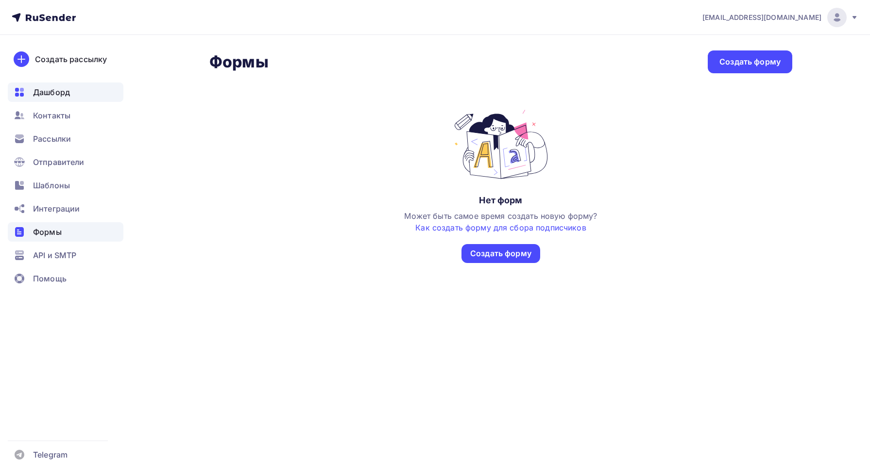  Describe the element at coordinates (51, 92) in the screenshot. I see `span: Дашборд` at that location.